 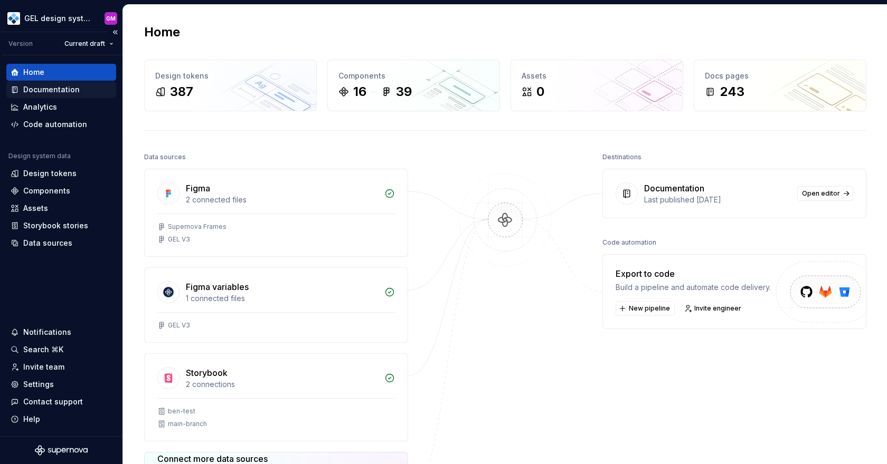 What do you see at coordinates (55, 226) in the screenshot?
I see `div: Storybook stories` at bounding box center [55, 226].